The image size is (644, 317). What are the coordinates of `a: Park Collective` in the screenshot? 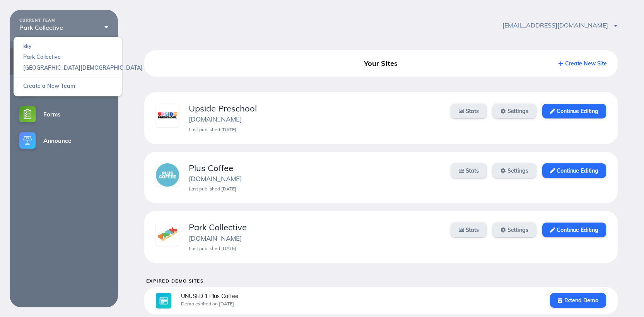 It's located at (67, 57).